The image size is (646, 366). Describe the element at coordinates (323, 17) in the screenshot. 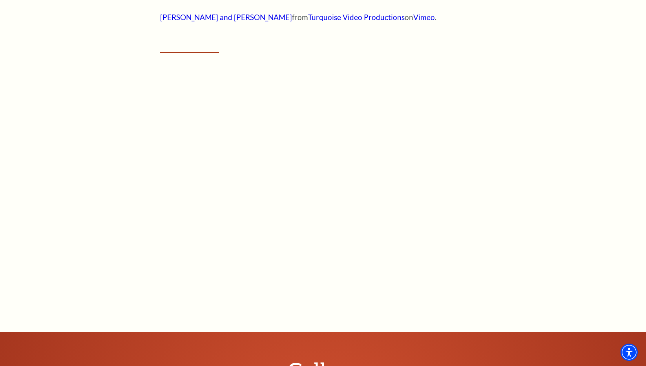

I see `p: from on .` at that location.